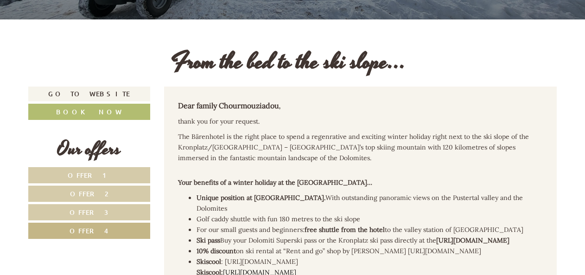 The image size is (585, 275). I want to click on span: With outstanding panoramic views on the Pustertal valley and the Dolomites, so click(360, 203).